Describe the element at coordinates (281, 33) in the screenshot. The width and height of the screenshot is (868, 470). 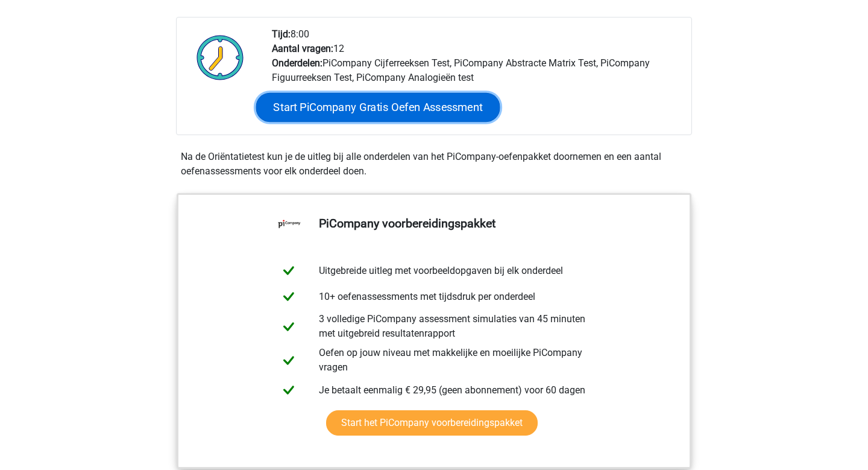
I see `b: Tijd:` at that location.